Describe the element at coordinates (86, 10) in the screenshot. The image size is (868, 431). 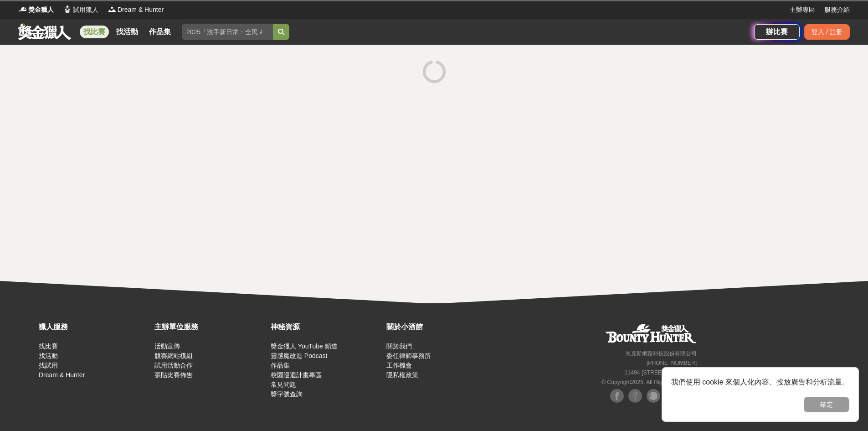
I see `span: 試用獵人` at that location.